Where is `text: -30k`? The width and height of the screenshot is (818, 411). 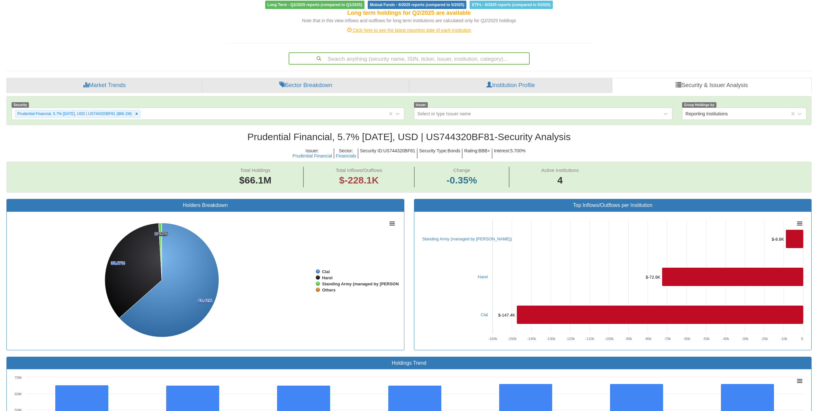
text: -30k is located at coordinates (745, 339).